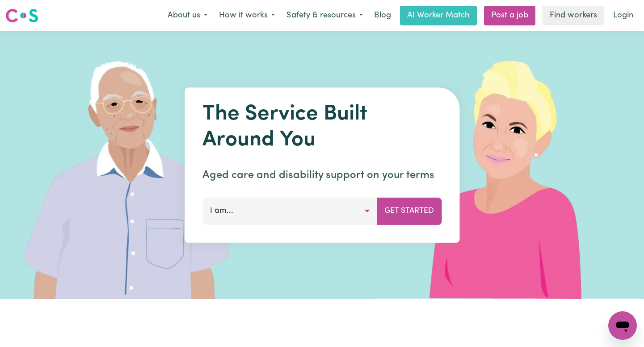 This screenshot has height=347, width=644. What do you see at coordinates (22, 15) in the screenshot?
I see `img: Careseekers logo` at bounding box center [22, 15].